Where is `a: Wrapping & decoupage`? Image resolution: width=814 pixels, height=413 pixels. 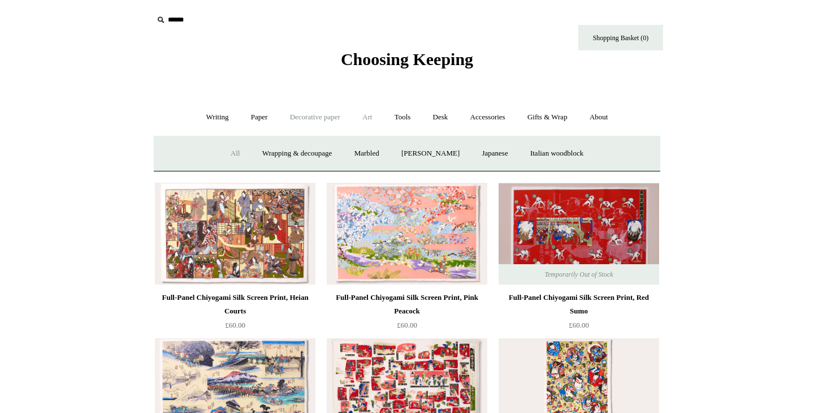
a: Wrapping & decoupage is located at coordinates (297, 153).